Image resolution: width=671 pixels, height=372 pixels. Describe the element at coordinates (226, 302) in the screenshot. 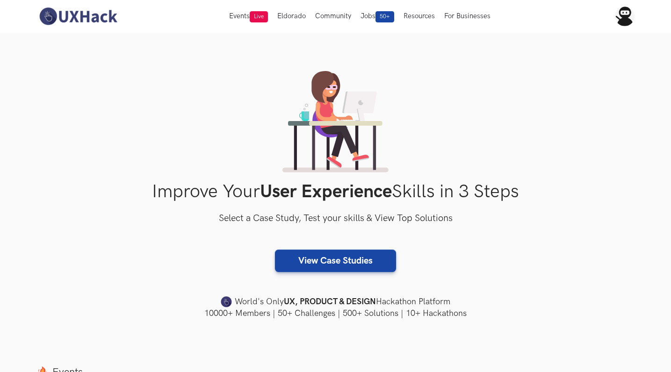

I see `img: uxhack-favicon-image.png` at that location.